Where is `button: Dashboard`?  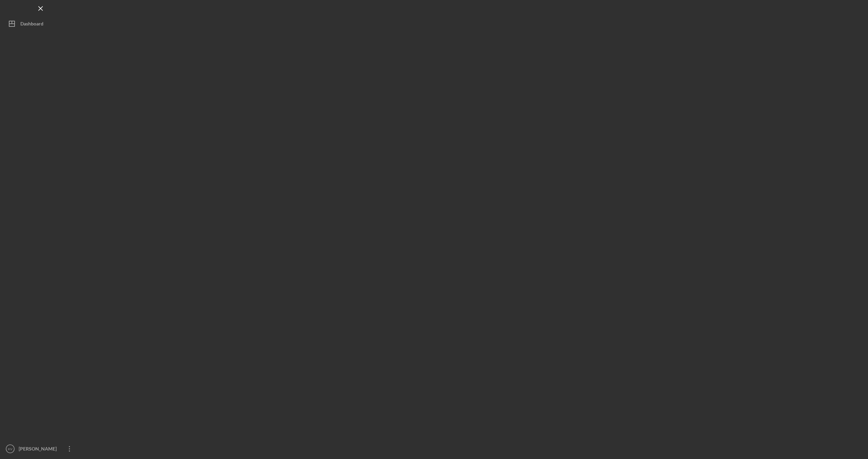 button: Dashboard is located at coordinates (41, 24).